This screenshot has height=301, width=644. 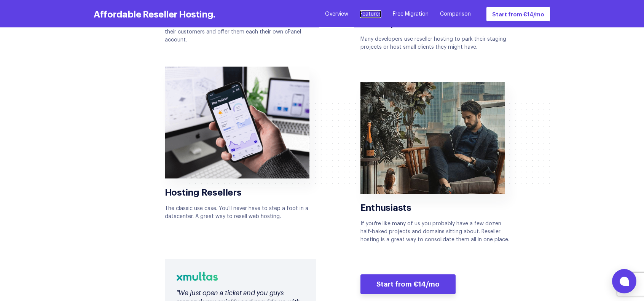 What do you see at coordinates (336, 14) in the screenshot?
I see `a: Overview` at bounding box center [336, 14].